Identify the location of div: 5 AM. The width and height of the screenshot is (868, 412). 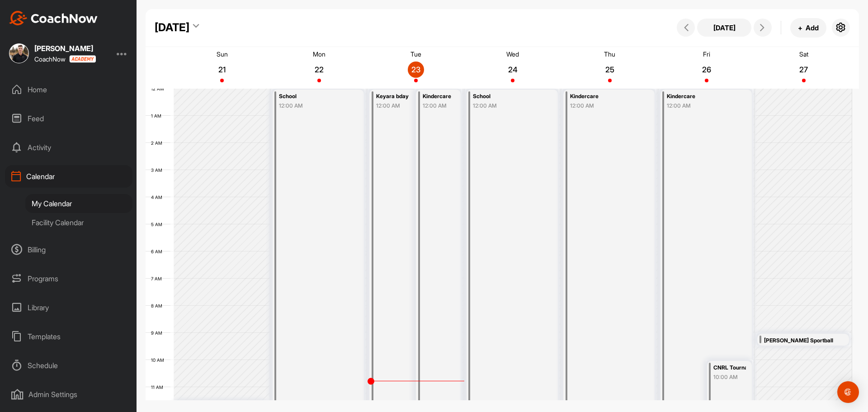
(158, 225).